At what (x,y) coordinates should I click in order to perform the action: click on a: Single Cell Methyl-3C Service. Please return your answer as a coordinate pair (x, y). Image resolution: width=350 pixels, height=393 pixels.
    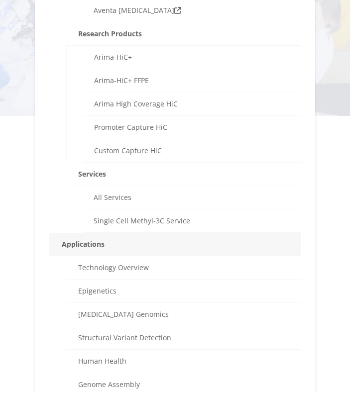
    Looking at the image, I should click on (192, 221).